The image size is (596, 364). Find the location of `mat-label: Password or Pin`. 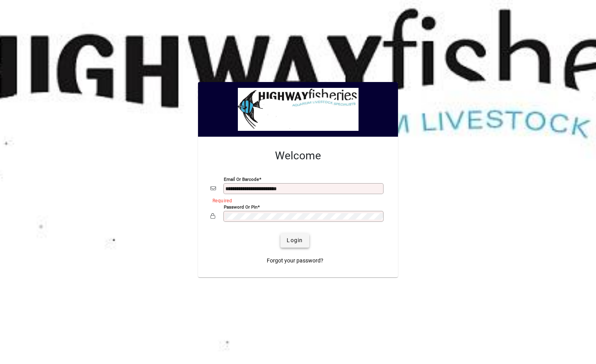

mat-label: Password or Pin is located at coordinates (241, 207).